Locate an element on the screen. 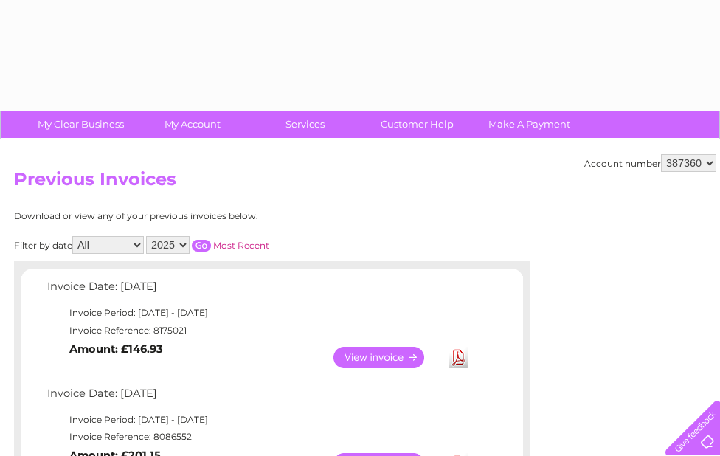 Image resolution: width=720 pixels, height=456 pixels. td: Invoice Reference: 8175021 is located at coordinates (259, 331).